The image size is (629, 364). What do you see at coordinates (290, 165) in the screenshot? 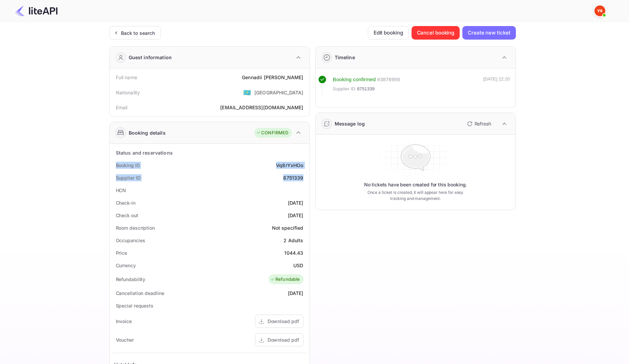
I see `div: Vq8rYxHOo` at bounding box center [290, 165].